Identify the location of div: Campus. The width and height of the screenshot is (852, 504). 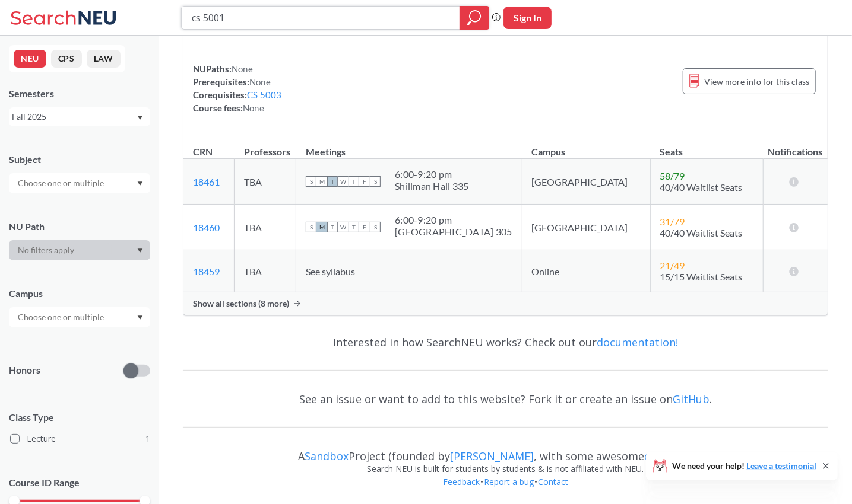
(79, 294).